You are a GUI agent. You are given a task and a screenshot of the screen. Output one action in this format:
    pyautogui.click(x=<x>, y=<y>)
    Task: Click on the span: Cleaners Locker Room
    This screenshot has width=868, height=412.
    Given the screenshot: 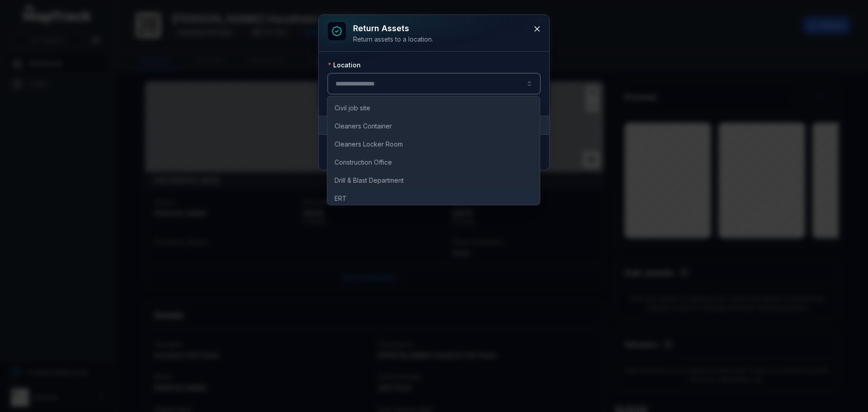 What is the action you would take?
    pyautogui.click(x=368, y=144)
    